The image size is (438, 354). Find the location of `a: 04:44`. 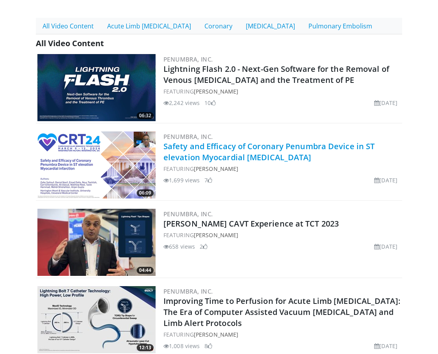

a: 04:44 is located at coordinates (97, 242).